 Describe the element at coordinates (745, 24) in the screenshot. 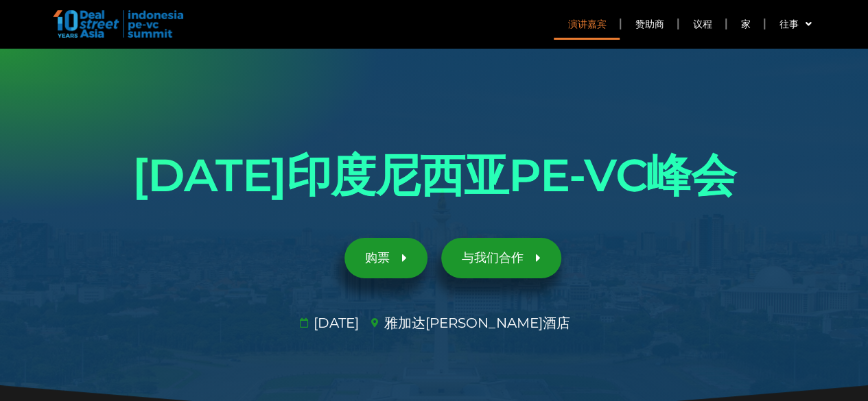

I see `font: 家` at that location.